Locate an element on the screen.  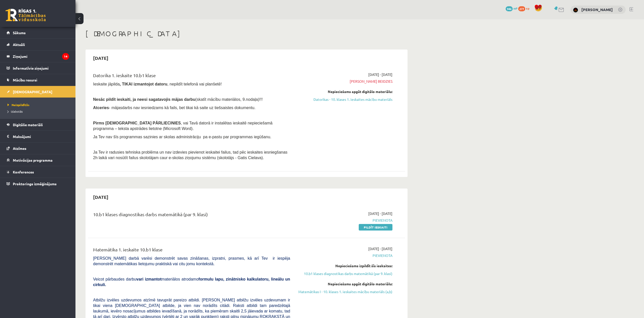
div: Matemātika 1. ieskaite 10.b1 klase is located at coordinates (191, 251).